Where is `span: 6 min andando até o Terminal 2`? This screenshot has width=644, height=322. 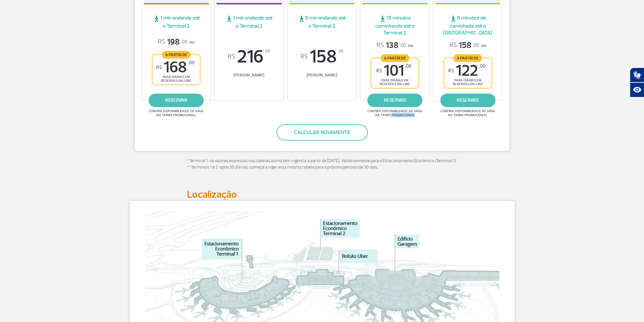
span: 6 min andando até o Terminal 2 is located at coordinates (322, 22).